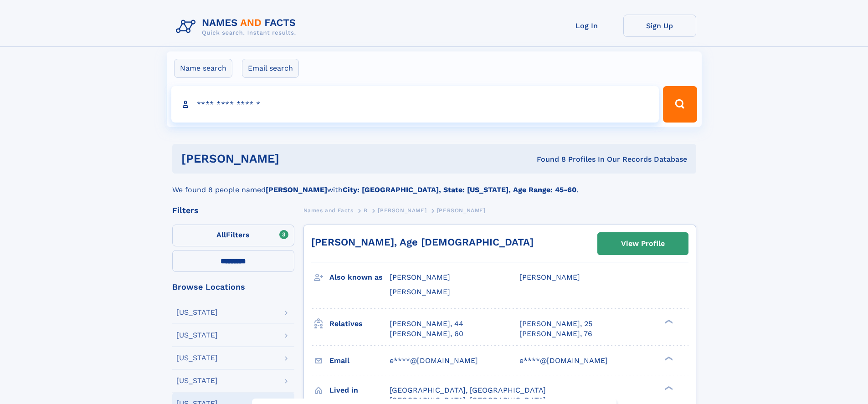  What do you see at coordinates (359, 361) in the screenshot?
I see `h3: Email` at bounding box center [359, 361].